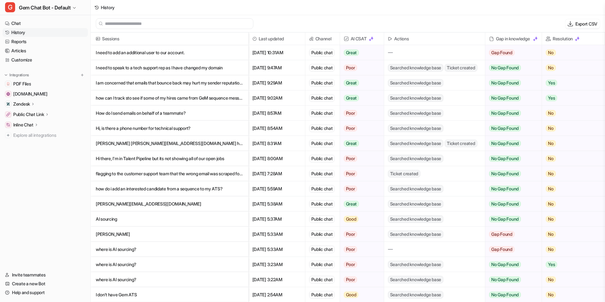  What do you see at coordinates (108, 7) in the screenshot?
I see `div: History` at bounding box center [108, 7].